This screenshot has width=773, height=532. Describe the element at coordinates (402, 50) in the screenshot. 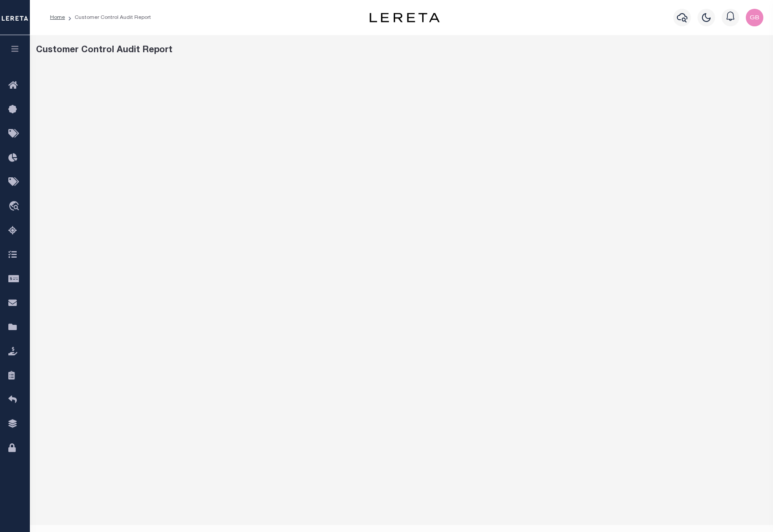

I see `div: Customer Control Audit Report` at that location.